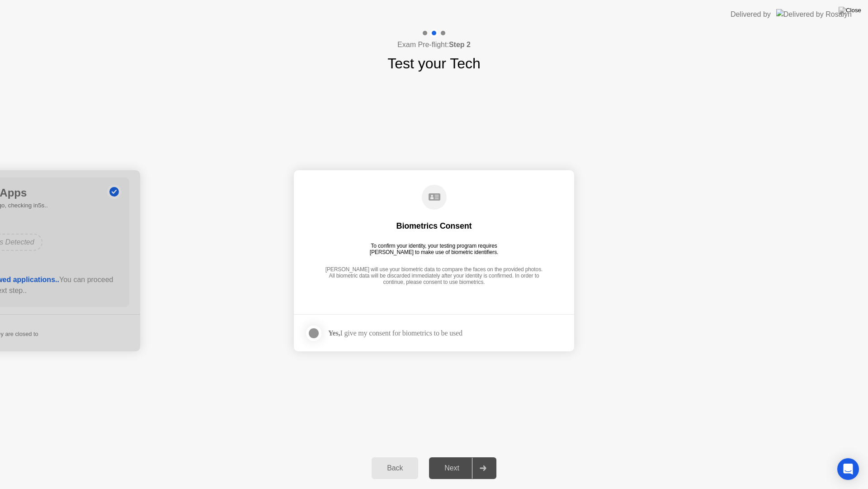  What do you see at coordinates (750, 14) in the screenshot?
I see `div: Delivered by` at bounding box center [750, 14].